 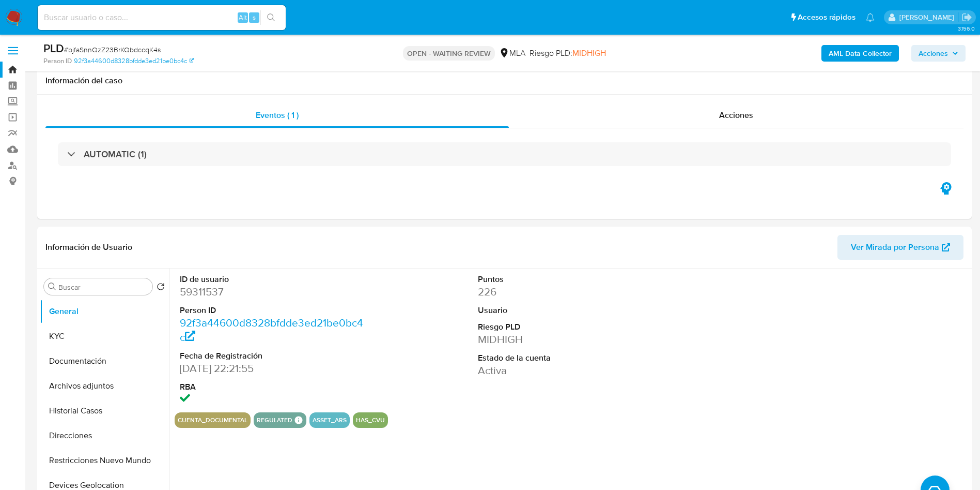 I want to click on dd: 59311537, so click(x=274, y=291).